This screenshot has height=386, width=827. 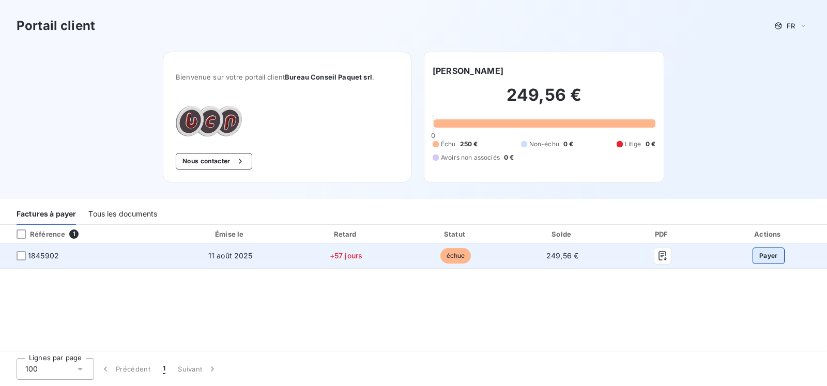 I want to click on div: Factures à payer, so click(x=46, y=214).